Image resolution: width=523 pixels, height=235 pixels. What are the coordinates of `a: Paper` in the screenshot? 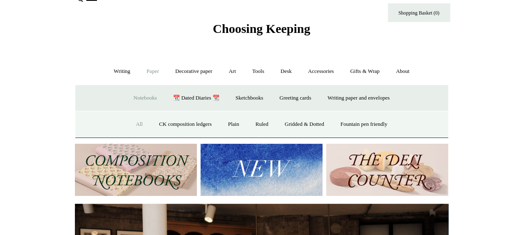 It's located at (153, 71).